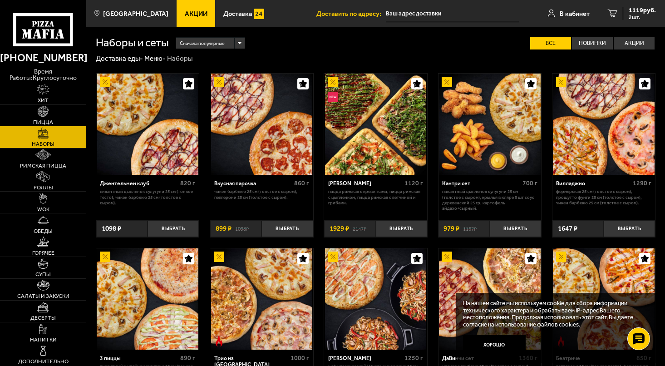 This screenshot has width=665, height=366. Describe the element at coordinates (43, 122) in the screenshot. I see `span: Пицца` at that location.